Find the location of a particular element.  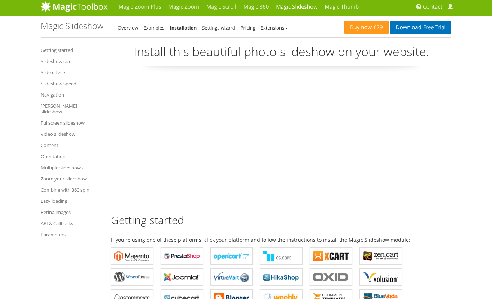

b: Magic Slideshow for PrestaShop is located at coordinates (182, 256).